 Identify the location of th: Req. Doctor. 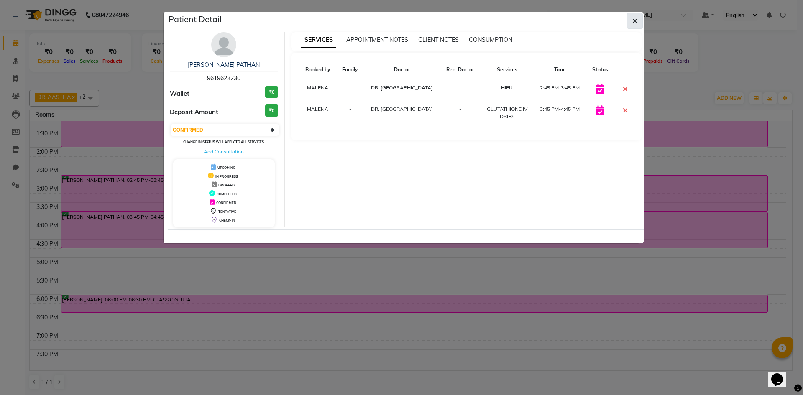
(460, 70).